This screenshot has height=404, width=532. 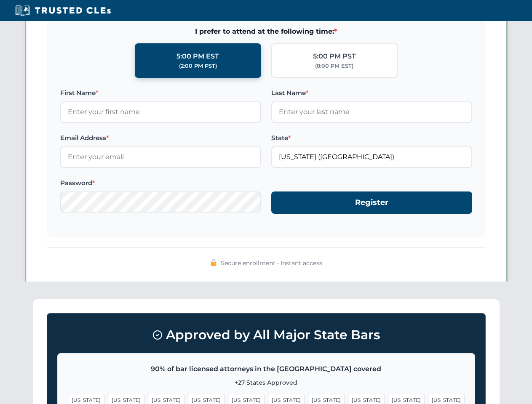 What do you see at coordinates (161, 138) in the screenshot?
I see `label: Email Address` at bounding box center [161, 138].